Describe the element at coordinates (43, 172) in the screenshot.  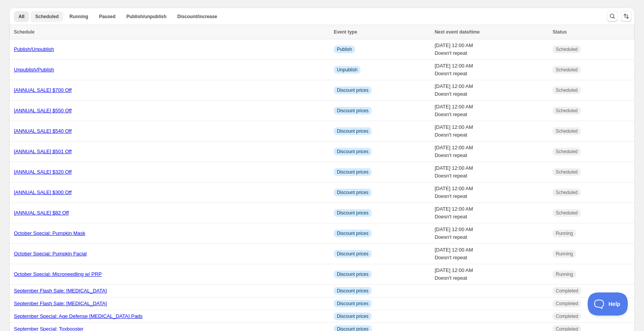
I see `a: [ANNUAL SALE] $320 Off` at that location.